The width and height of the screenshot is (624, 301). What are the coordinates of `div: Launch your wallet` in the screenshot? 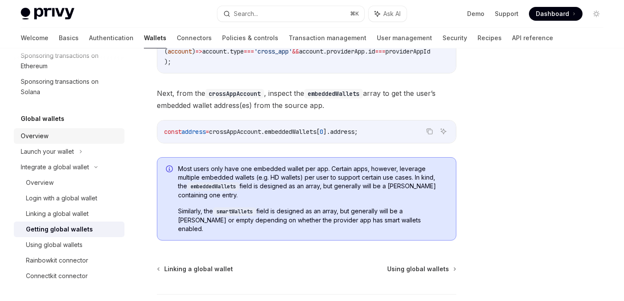 It's located at (47, 152).